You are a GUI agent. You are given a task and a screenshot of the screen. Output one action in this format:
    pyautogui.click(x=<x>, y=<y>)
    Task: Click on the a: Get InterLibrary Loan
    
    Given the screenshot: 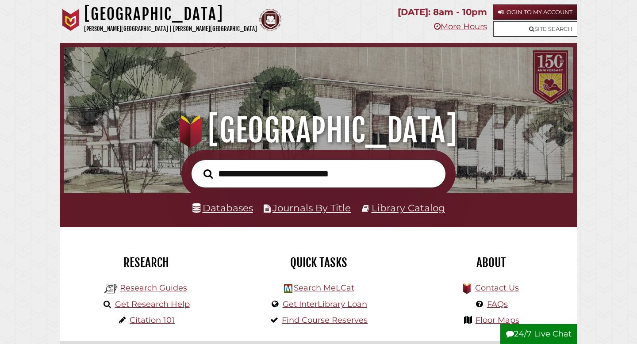 What is the action you would take?
    pyautogui.click(x=325, y=304)
    